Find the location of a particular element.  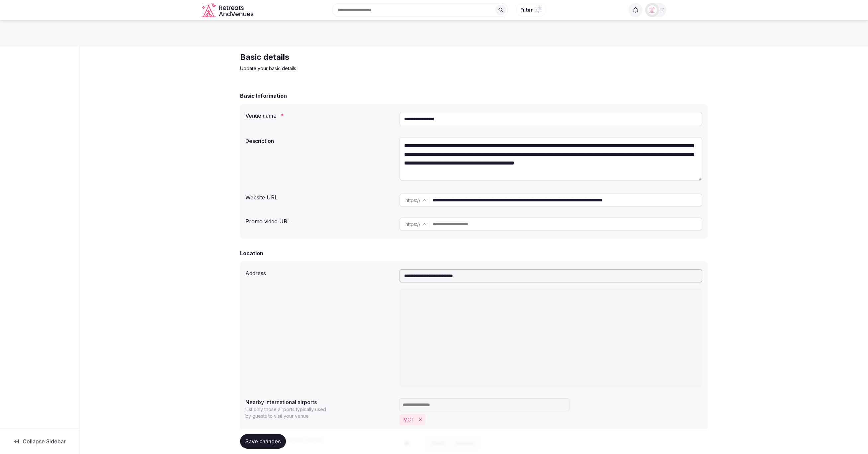

button: Save changes is located at coordinates (263, 441).